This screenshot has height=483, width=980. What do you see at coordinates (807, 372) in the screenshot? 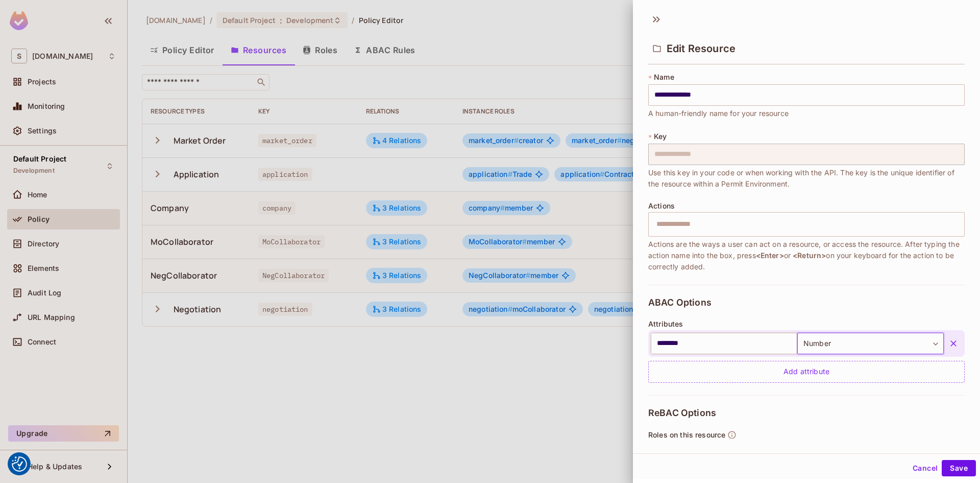
I see `div: Add attribute` at bounding box center [807, 372].